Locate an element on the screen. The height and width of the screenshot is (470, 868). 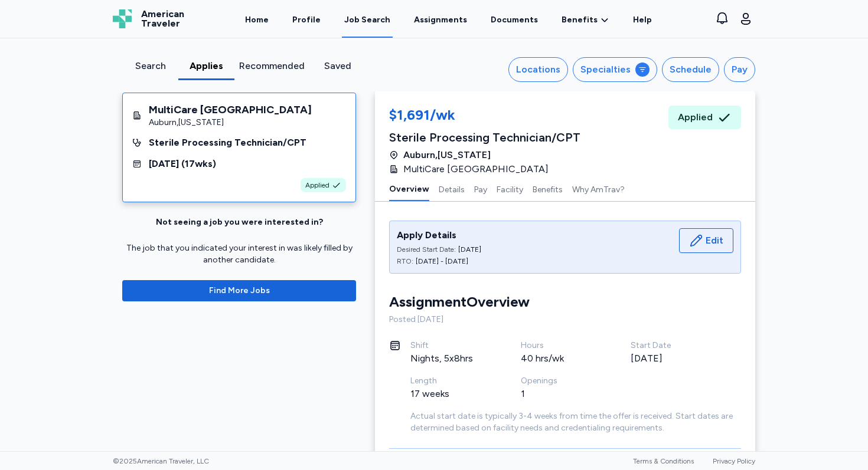
button: Overview is located at coordinates (409, 189).